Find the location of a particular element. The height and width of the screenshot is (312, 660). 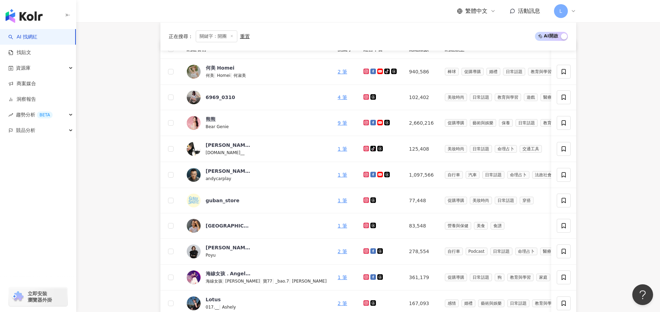

span: 立即安裝 瀏覽器外掛 is located at coordinates (40, 297).